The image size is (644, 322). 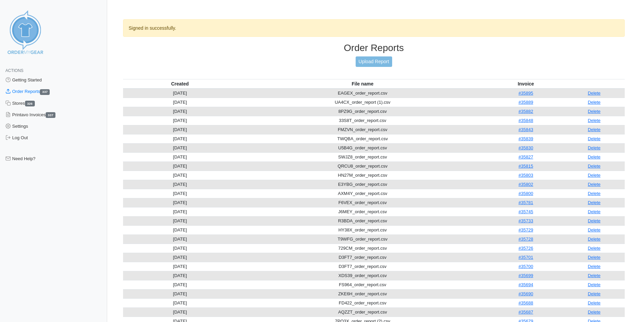 I want to click on td: HY38X_order_report.csv, so click(x=362, y=230).